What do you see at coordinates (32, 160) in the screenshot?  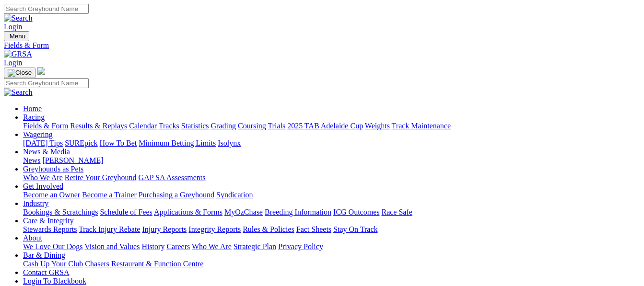 I see `a: News` at bounding box center [32, 160].